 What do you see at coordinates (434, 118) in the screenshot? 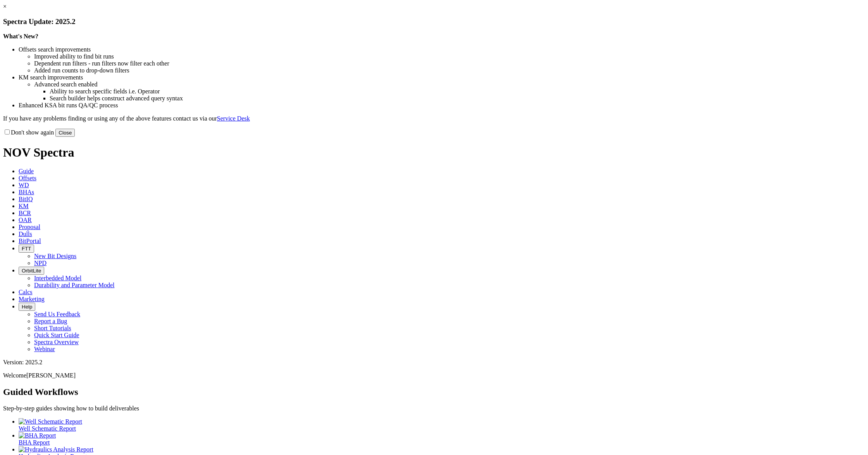
I see `p: If you have any problems finding or using any of the above features contact us via our` at bounding box center [434, 118].